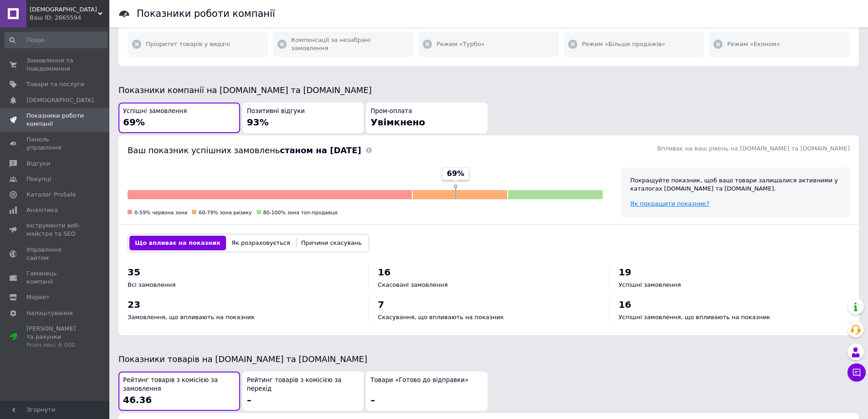  I want to click on span: Аналітика, so click(42, 210).